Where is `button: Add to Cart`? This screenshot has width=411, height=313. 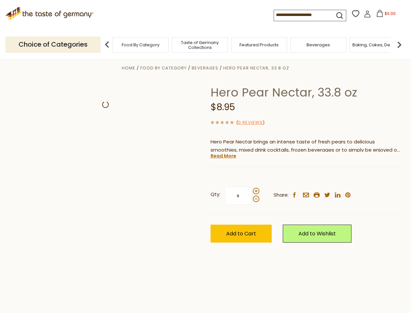
button: Add to Cart is located at coordinates (241, 233).